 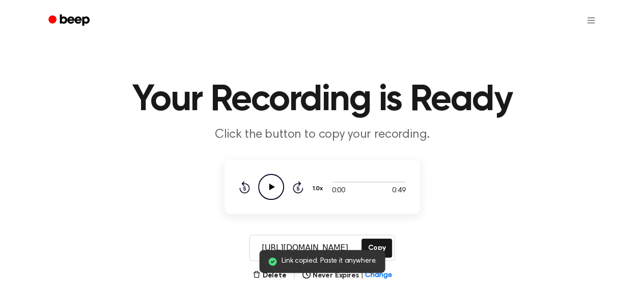 I want to click on span: Change, so click(x=378, y=275).